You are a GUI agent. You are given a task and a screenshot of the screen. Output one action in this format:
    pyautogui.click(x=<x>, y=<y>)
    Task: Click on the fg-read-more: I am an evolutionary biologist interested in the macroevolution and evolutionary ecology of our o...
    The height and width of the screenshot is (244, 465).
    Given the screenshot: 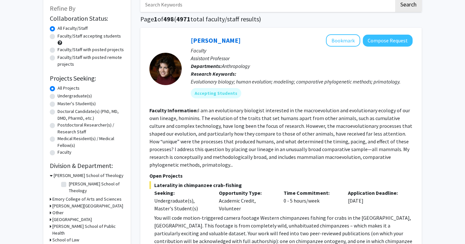 What is the action you would take?
    pyautogui.click(x=280, y=137)
    